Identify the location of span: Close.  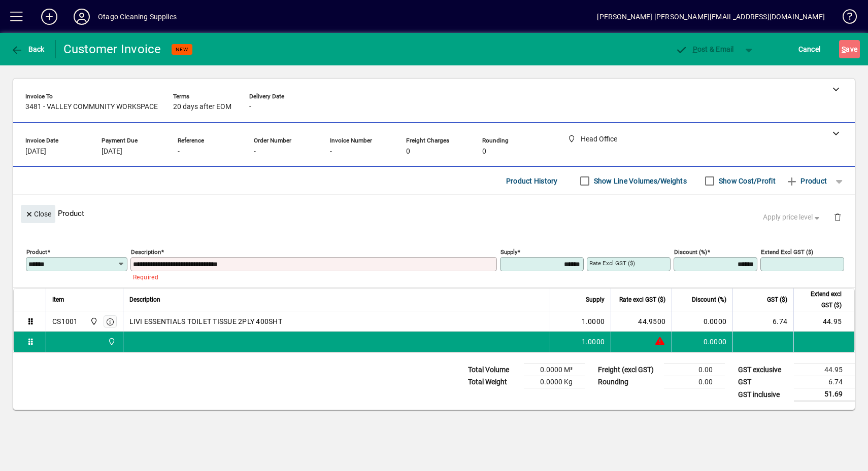
(38, 214).